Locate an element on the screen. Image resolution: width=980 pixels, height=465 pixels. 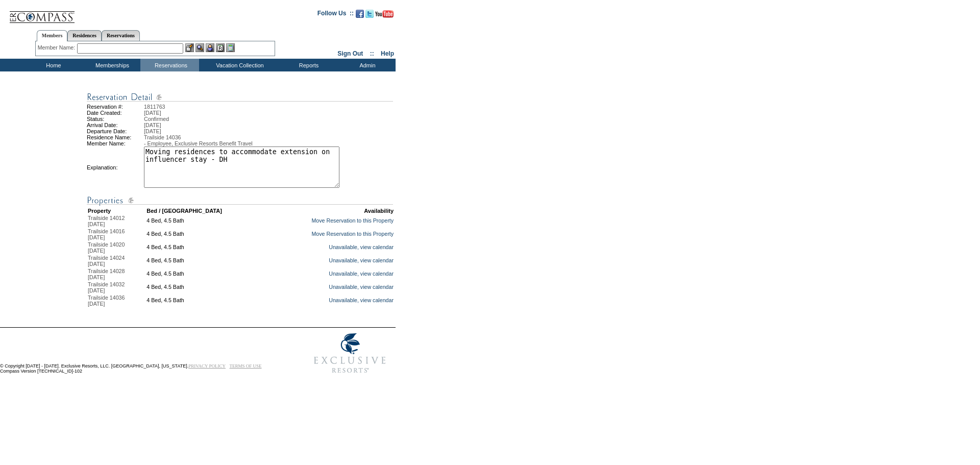
a: Members is located at coordinates (52, 36).